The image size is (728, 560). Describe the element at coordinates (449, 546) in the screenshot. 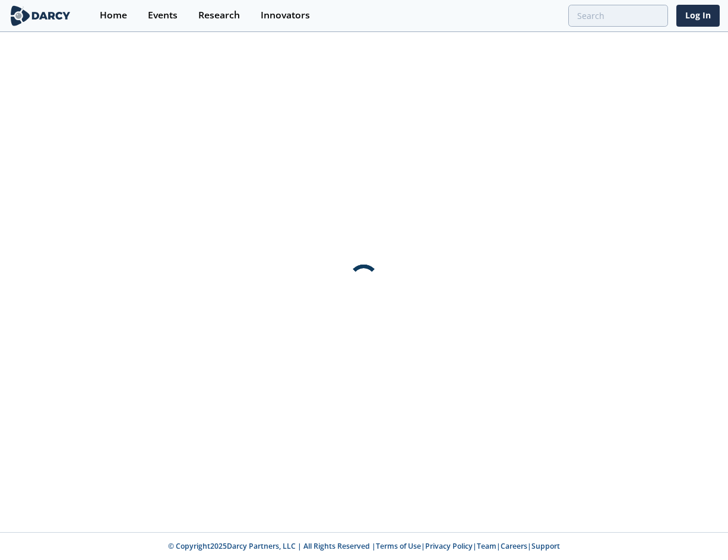

I see `a: Privacy Policy` at that location.